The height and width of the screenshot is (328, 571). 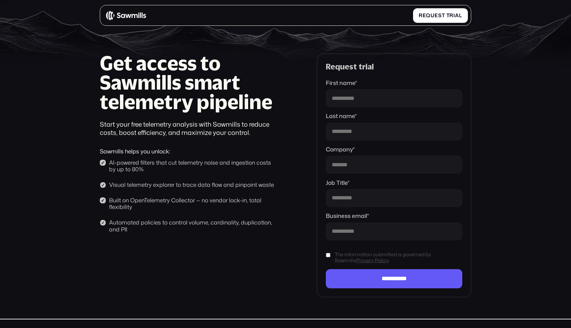 What do you see at coordinates (193, 185) in the screenshot?
I see `div: Visual telemetry explorer to trace data flow and pinpoint waste` at bounding box center [193, 185].